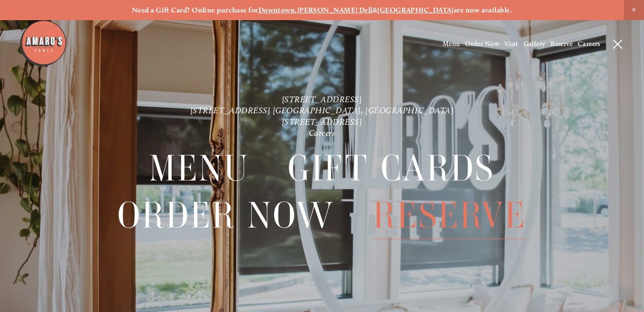 The width and height of the screenshot is (644, 312). What do you see at coordinates (483, 10) in the screenshot?
I see `strong: are now available.` at bounding box center [483, 10].